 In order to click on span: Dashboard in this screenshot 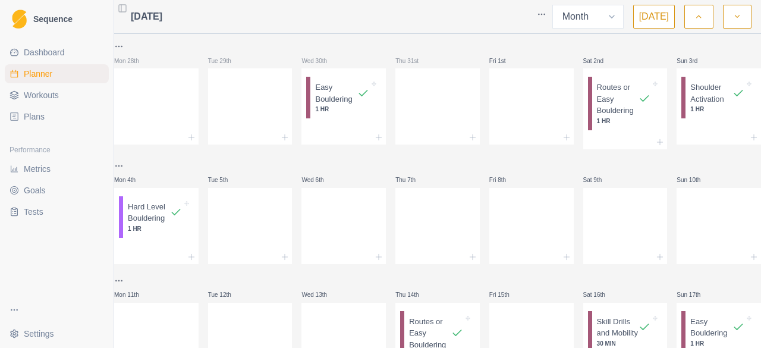, I will do `click(44, 52)`.